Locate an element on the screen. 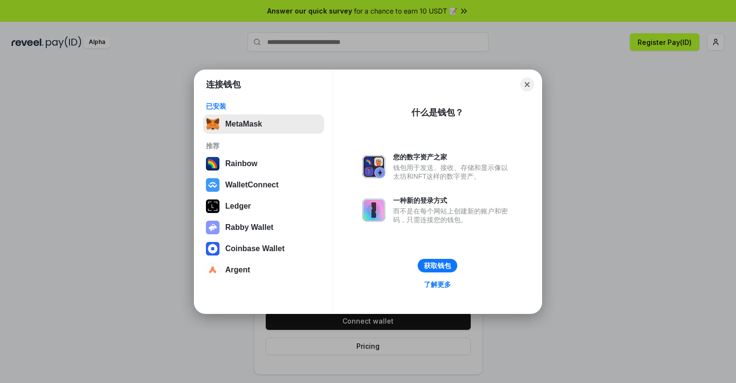 The image size is (736, 383). div: 已安装 is located at coordinates (264, 106).